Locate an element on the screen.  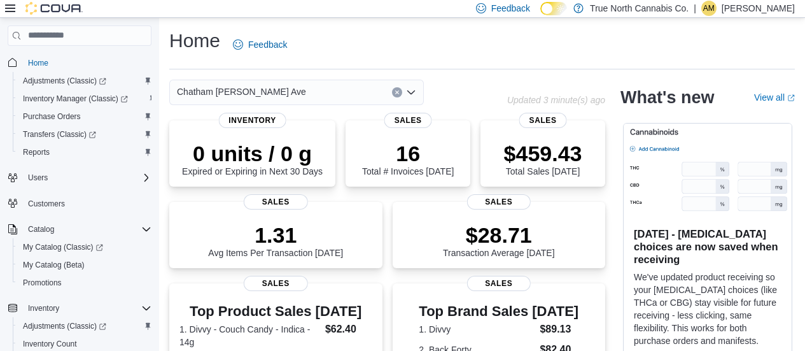
a: Purchase Orders is located at coordinates (52, 116).